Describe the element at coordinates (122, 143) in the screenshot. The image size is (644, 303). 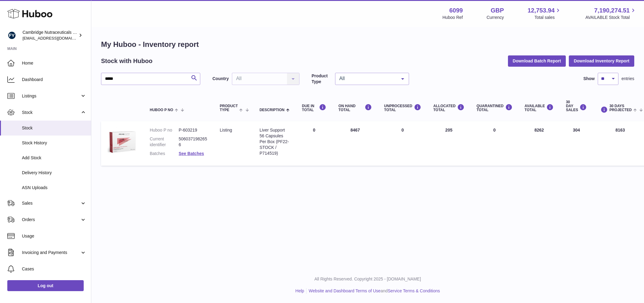
I see `img: product image` at that location.